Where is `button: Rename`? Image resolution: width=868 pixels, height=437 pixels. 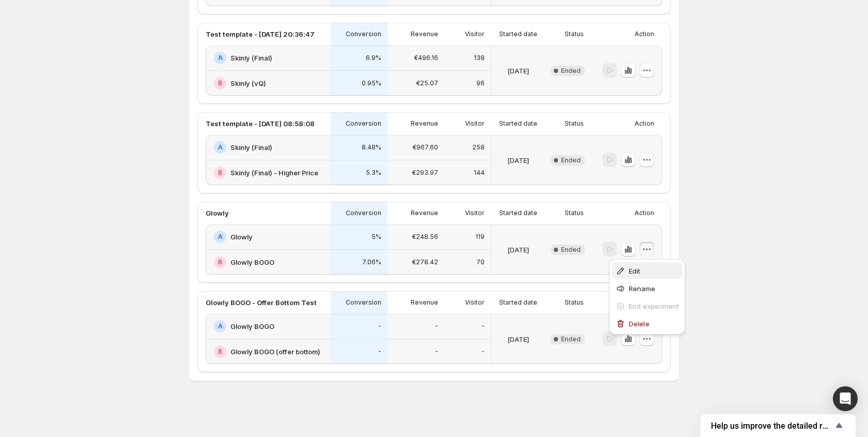
button: Rename is located at coordinates (647, 288).